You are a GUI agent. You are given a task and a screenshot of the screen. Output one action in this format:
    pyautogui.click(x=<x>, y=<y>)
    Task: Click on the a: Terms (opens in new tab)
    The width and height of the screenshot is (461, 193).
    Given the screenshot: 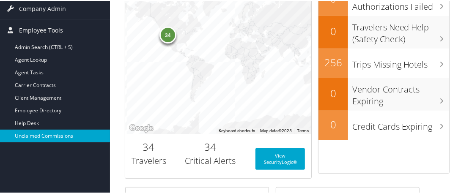 What is the action you would take?
    pyautogui.click(x=303, y=130)
    